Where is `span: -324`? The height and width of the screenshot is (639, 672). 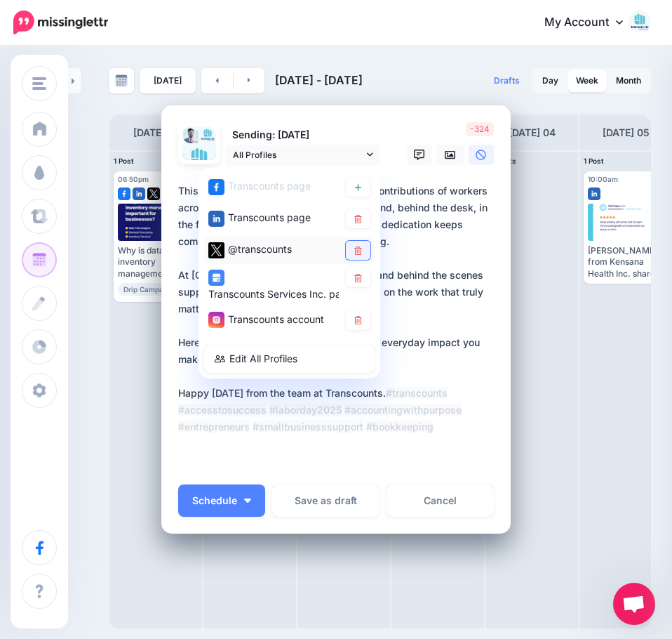 span: -324 is located at coordinates (480, 129).